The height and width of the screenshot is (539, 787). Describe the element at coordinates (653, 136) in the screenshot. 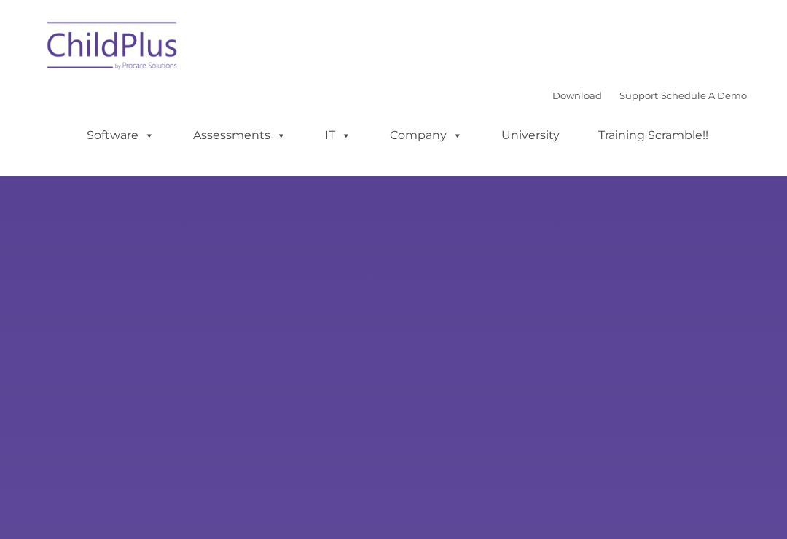

I see `a: Training Scramble!!` at that location.